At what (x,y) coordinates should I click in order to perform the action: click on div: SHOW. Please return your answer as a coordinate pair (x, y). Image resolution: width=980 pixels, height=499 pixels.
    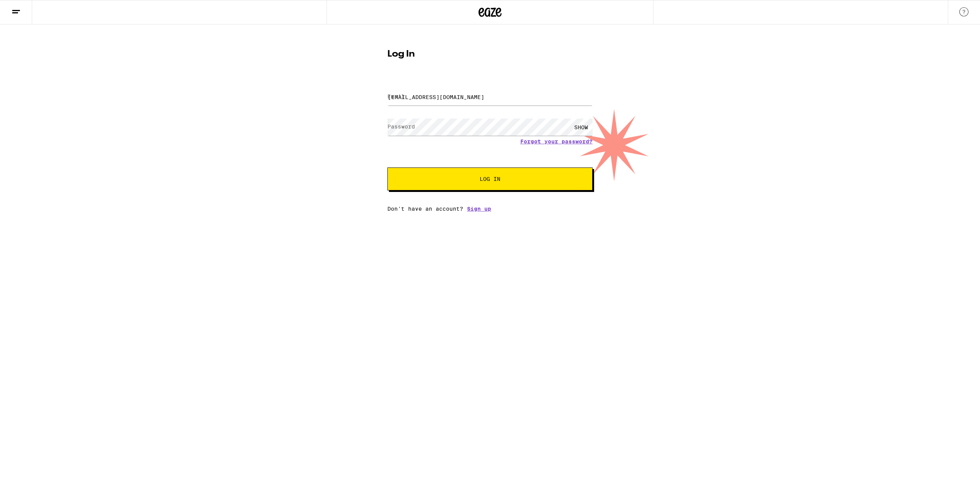
    Looking at the image, I should click on (581, 127).